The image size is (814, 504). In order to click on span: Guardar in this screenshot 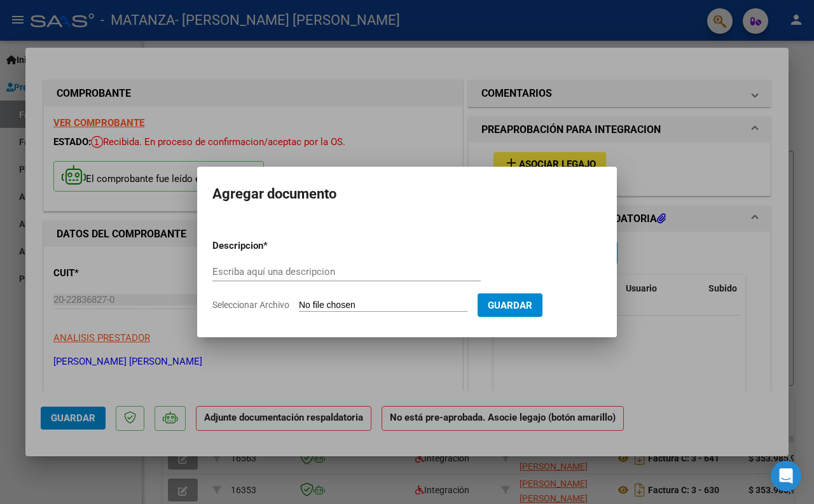, I will do `click(510, 306)`.